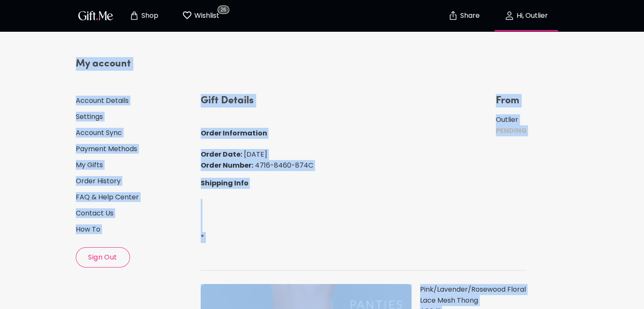 This screenshot has height=309, width=644. What do you see at coordinates (135, 64) in the screenshot?
I see `h4: My account` at bounding box center [135, 64].